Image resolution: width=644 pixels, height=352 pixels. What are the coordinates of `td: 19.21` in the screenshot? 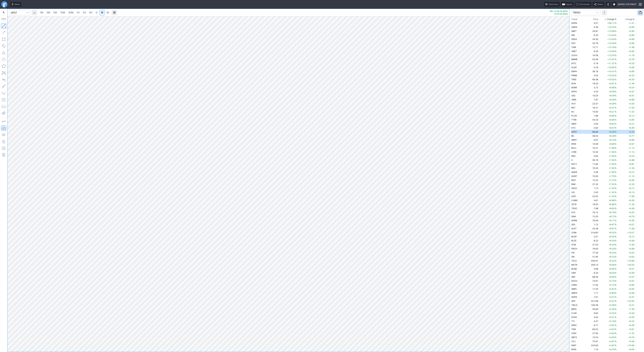 It's located at (591, 107).